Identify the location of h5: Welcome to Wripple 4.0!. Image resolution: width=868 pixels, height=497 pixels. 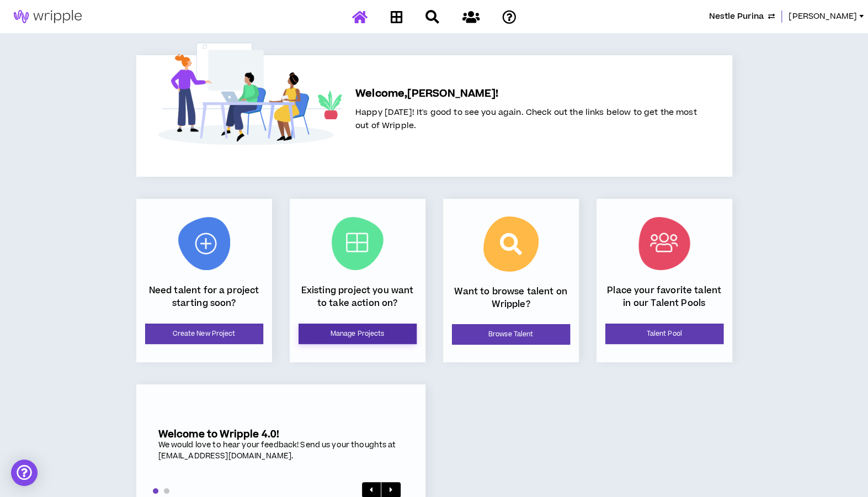
(281, 434).